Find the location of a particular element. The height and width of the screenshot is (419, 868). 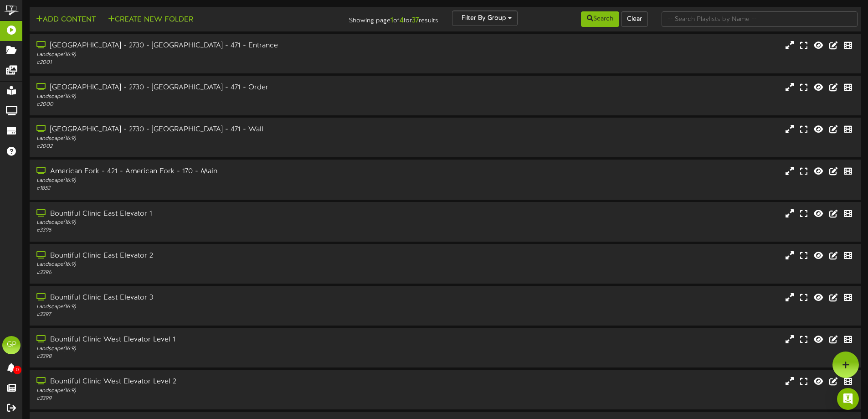

div: Bountiful Clinic East Elevator 3 is located at coordinates (203, 298).